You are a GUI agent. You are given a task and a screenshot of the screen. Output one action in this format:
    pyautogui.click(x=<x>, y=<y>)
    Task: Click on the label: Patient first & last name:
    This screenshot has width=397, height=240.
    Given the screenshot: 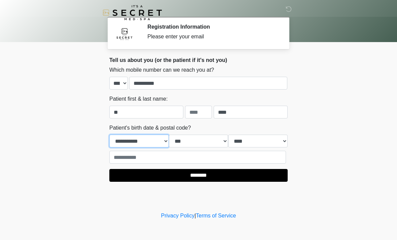 What is the action you would take?
    pyautogui.click(x=138, y=99)
    